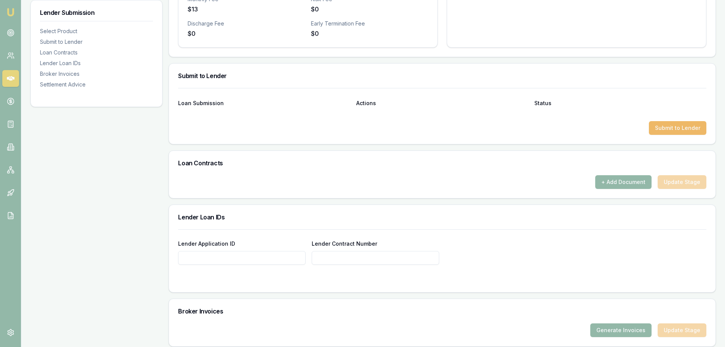 The width and height of the screenshot is (725, 347). What do you see at coordinates (678, 128) in the screenshot?
I see `button: Submit to Lender` at bounding box center [678, 128].